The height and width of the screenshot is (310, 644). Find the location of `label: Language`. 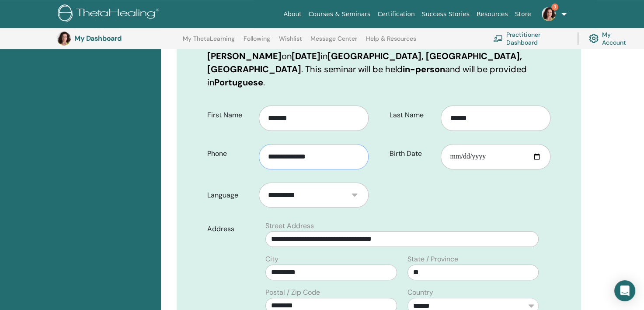

label: Language is located at coordinates (229, 195).